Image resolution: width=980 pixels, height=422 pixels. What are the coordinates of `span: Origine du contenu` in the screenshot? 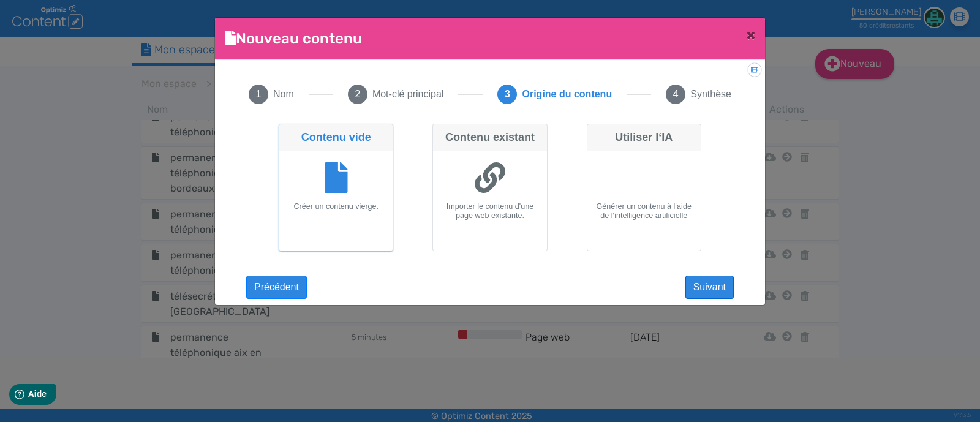 It's located at (567, 94).